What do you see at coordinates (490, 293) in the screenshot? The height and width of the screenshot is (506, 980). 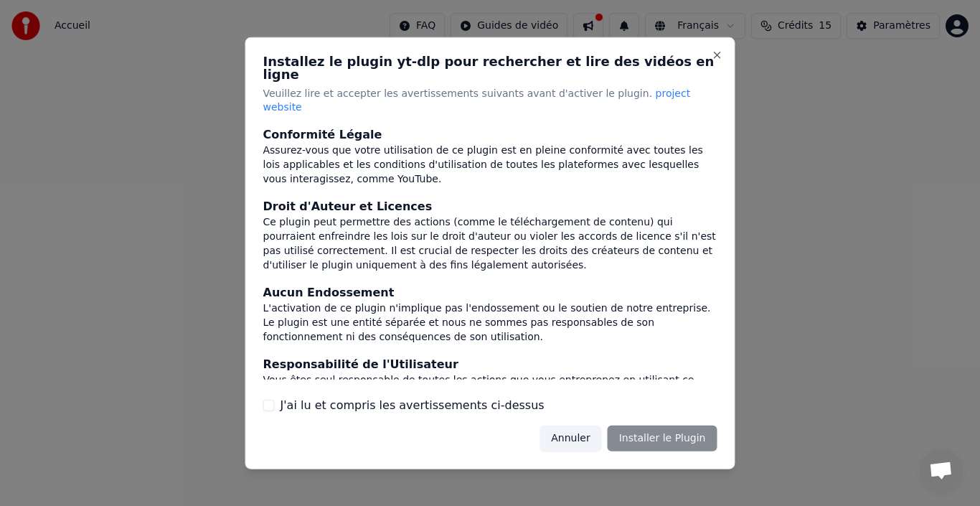 I see `div: Aucun Endossement` at bounding box center [490, 293].